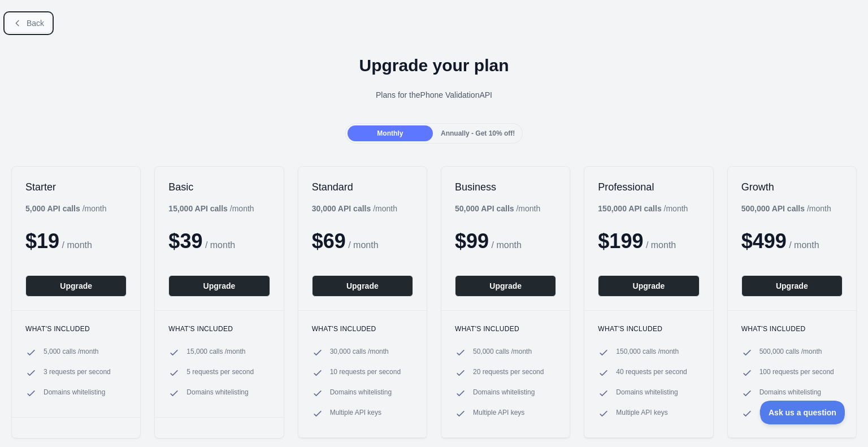 The height and width of the screenshot is (447, 868). What do you see at coordinates (648, 187) in the screenshot?
I see `h2: Professional` at bounding box center [648, 187].